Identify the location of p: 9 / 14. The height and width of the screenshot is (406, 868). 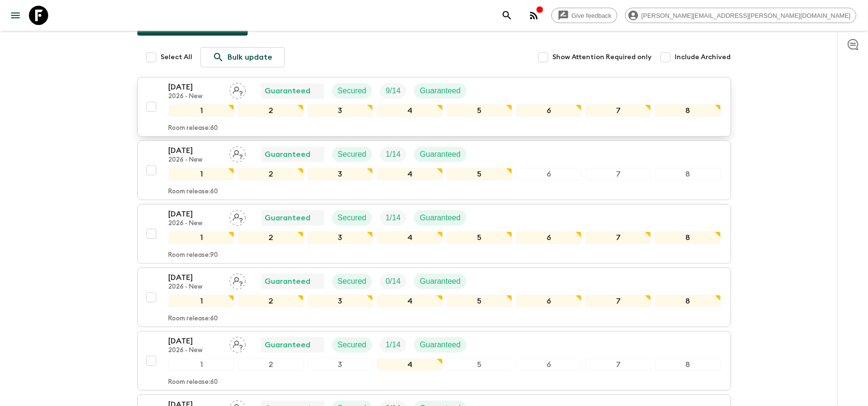
(393, 91).